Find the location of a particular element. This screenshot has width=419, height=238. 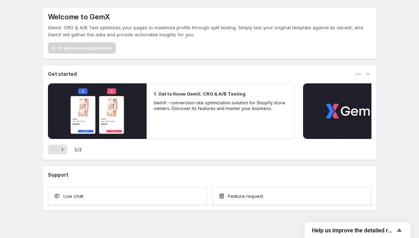

h5: Welcome to GemX is located at coordinates (79, 17).